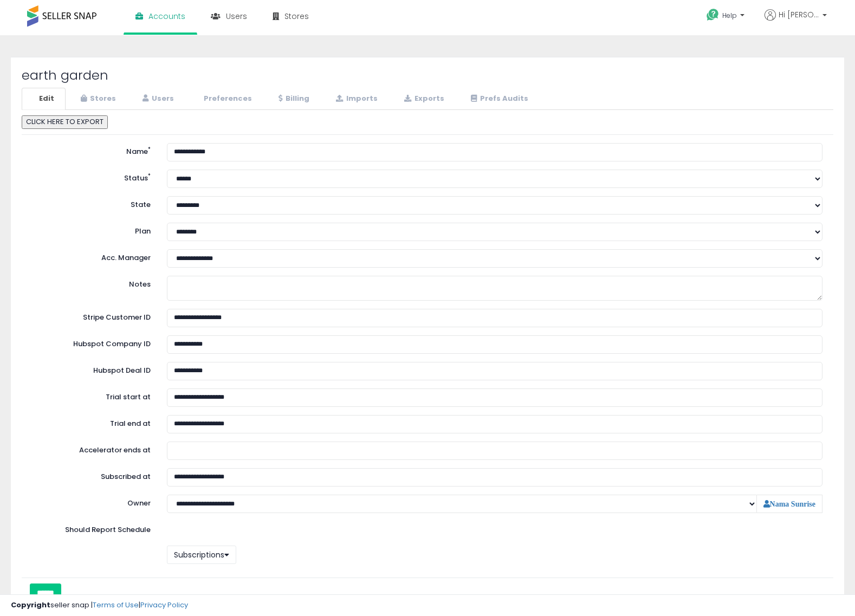  I want to click on button: Subscriptions, so click(201, 554).